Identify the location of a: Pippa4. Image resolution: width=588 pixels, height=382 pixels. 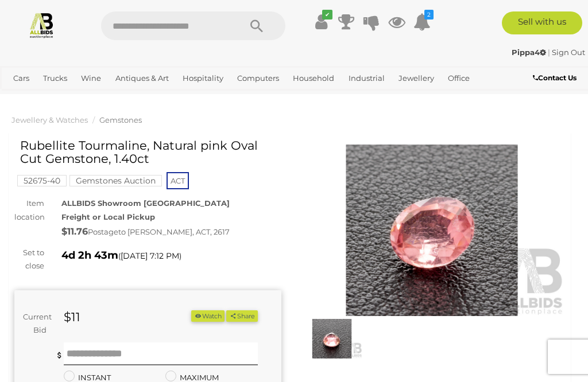
(530, 52).